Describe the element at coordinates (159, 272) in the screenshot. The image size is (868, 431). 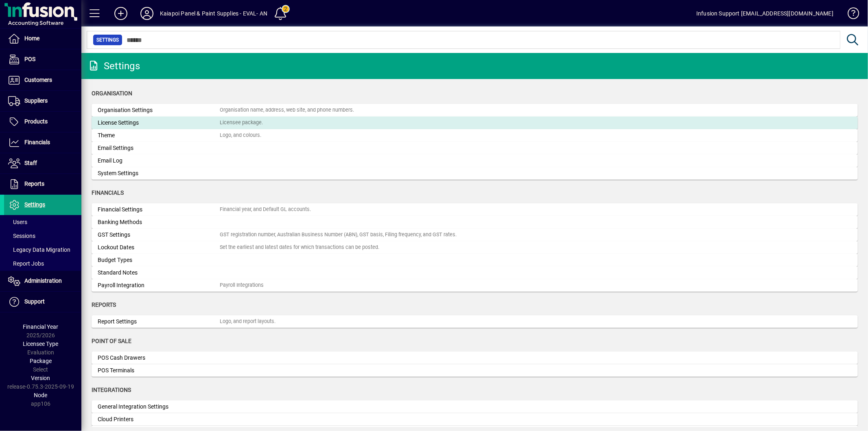
I see `div: Standard Notes` at that location.